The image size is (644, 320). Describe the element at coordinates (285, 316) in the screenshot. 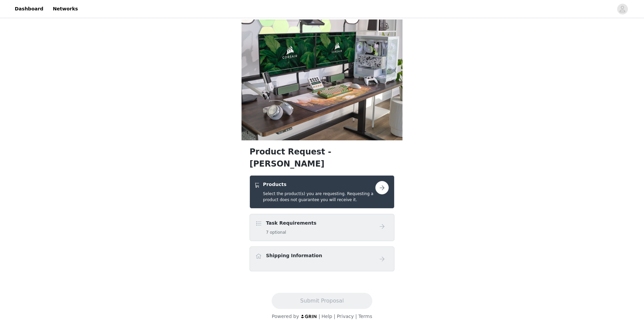

I see `span: Powered by` at that location.